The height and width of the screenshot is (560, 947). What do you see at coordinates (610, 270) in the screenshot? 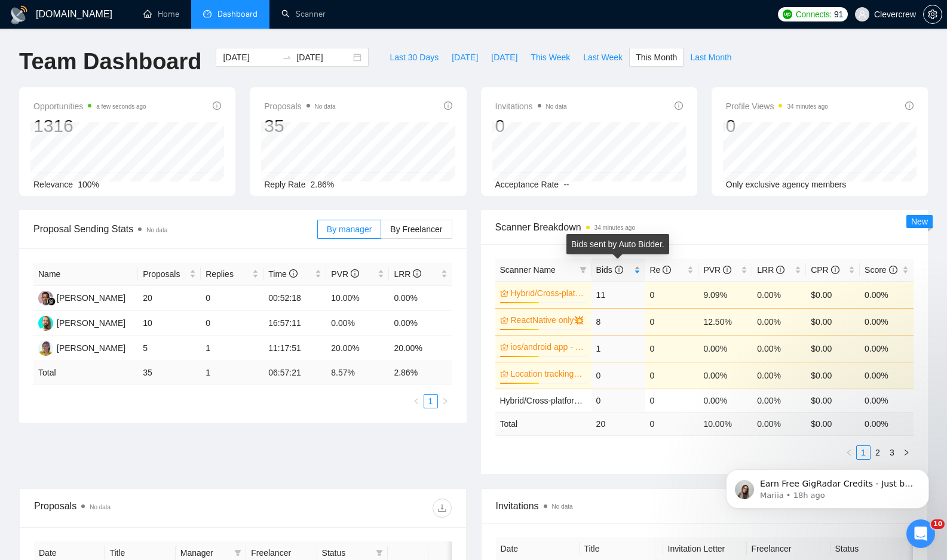
I see `span: Bids` at bounding box center [610, 270].